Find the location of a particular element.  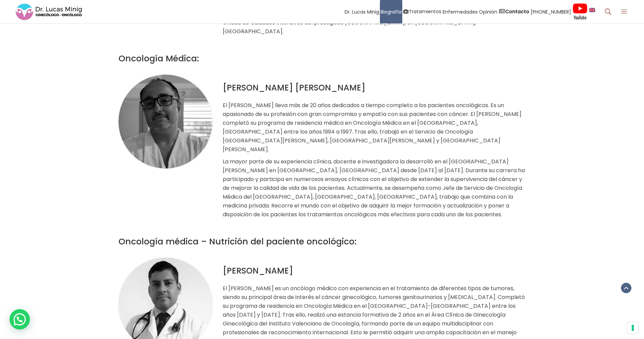

span: Dr. Lucas Minig is located at coordinates (362, 11).